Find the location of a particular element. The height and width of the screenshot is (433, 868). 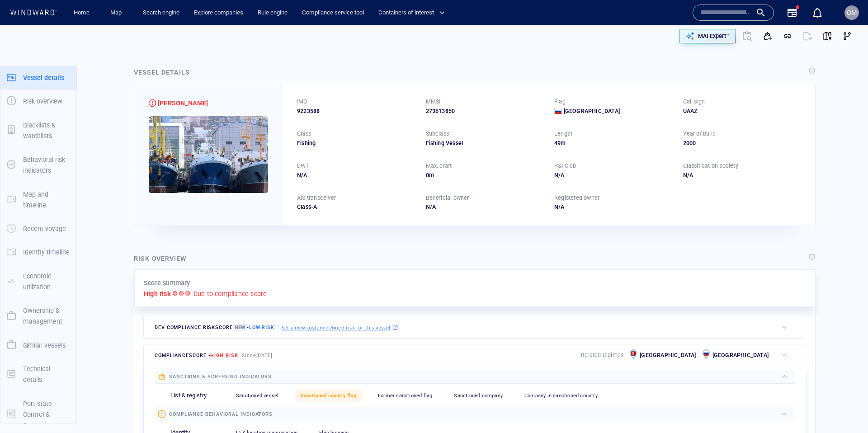

div: Fishing Vessel is located at coordinates (485, 143).